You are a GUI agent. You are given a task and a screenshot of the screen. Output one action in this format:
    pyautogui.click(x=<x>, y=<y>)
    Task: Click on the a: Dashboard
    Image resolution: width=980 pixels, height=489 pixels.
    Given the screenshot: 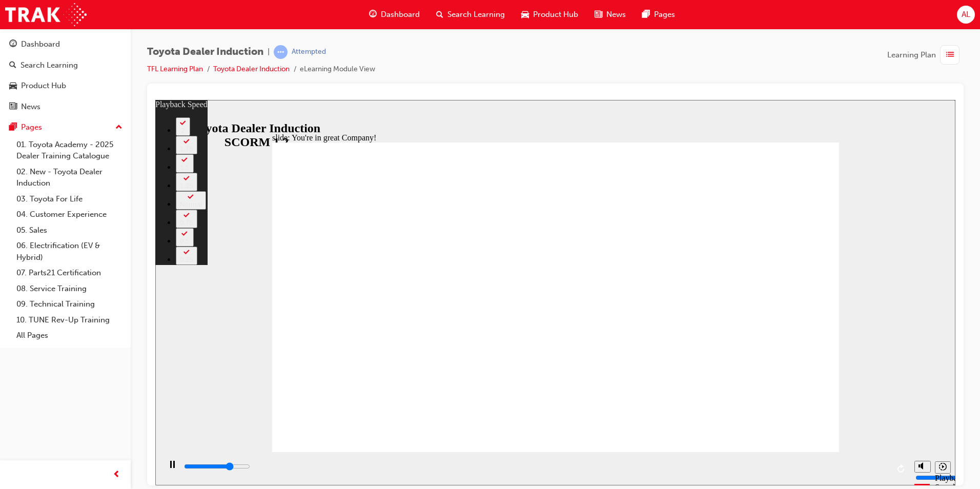 What is the action you would take?
    pyautogui.click(x=65, y=44)
    